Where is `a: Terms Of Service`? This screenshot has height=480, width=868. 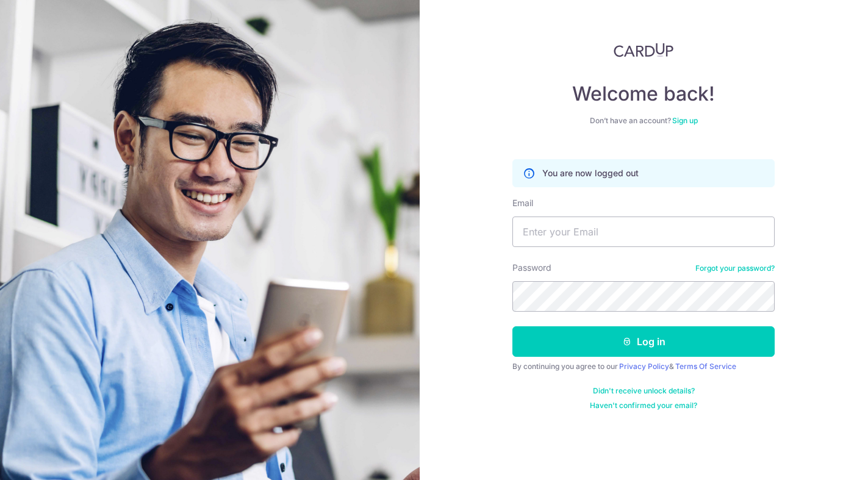
a: Terms Of Service is located at coordinates (706, 366).